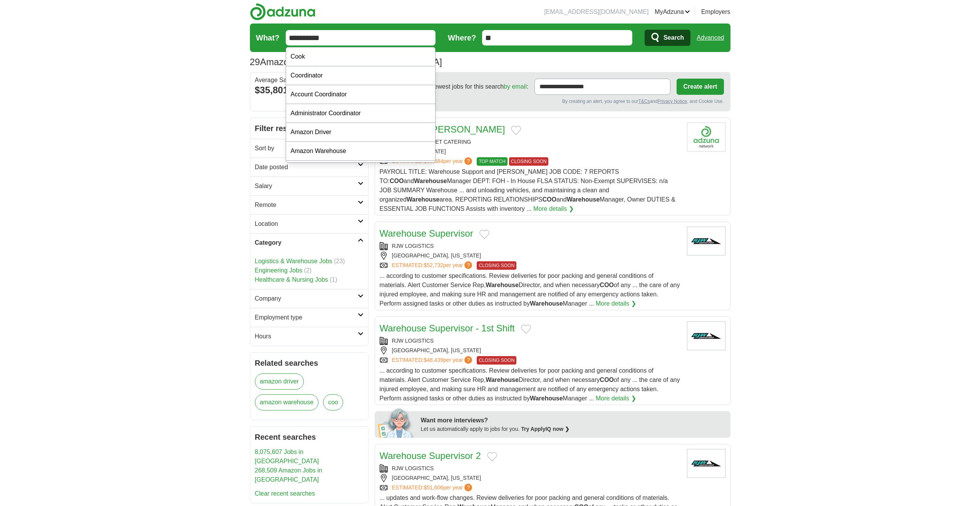  I want to click on h2: Remote, so click(306, 205).